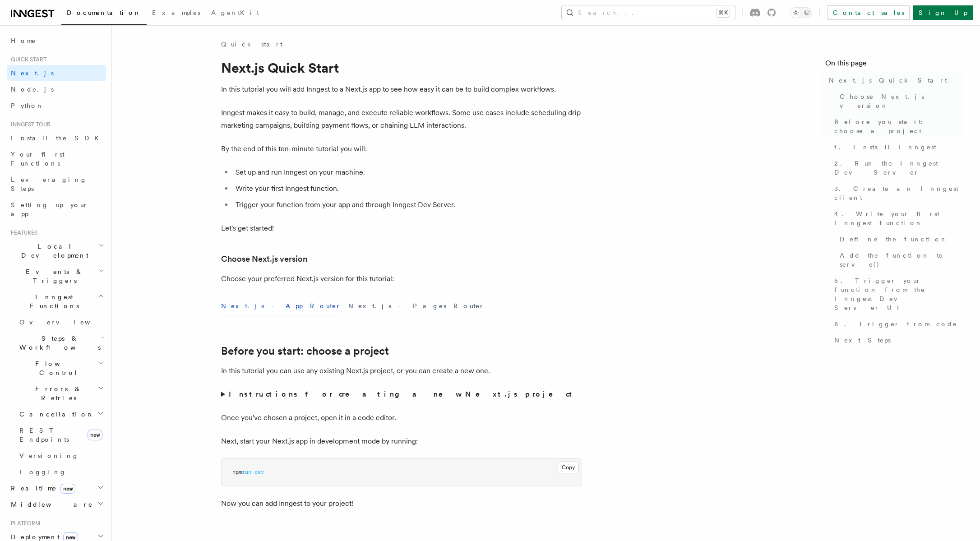 This screenshot has height=541, width=980. Describe the element at coordinates (57, 159) in the screenshot. I see `a: Your first Functions` at that location.